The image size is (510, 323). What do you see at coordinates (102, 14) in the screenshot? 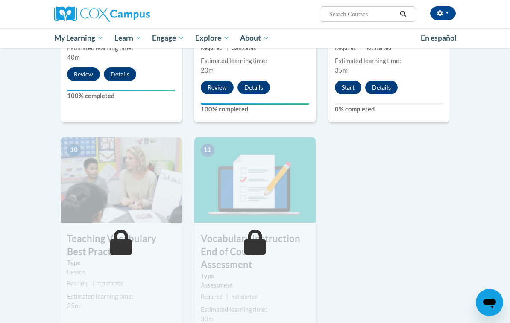
I see `img: Cox Campus` at bounding box center [102, 14].